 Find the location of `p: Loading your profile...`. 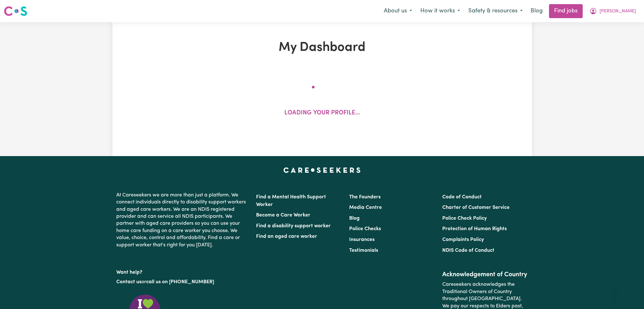

p: Loading your profile... is located at coordinates (322, 113).